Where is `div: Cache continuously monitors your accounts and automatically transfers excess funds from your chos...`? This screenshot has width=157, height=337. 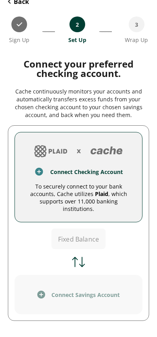
div: Cache continuously monitors your accounts and automatically transfers excess funds from your chos... is located at coordinates (79, 103).